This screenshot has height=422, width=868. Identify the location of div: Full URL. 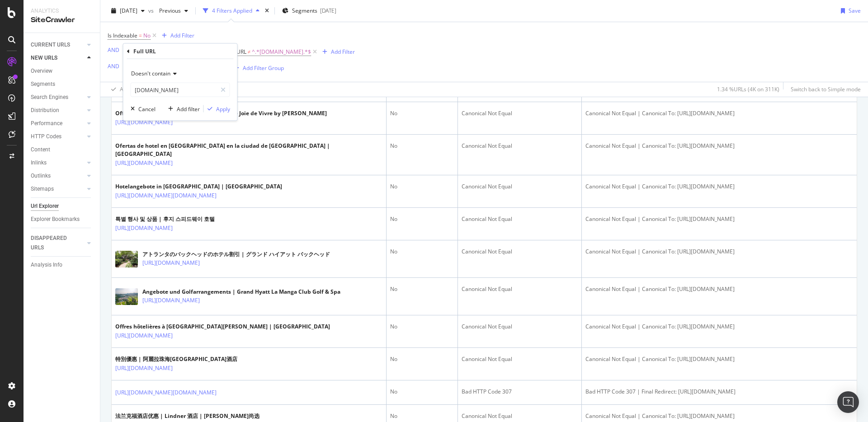
(145, 51).